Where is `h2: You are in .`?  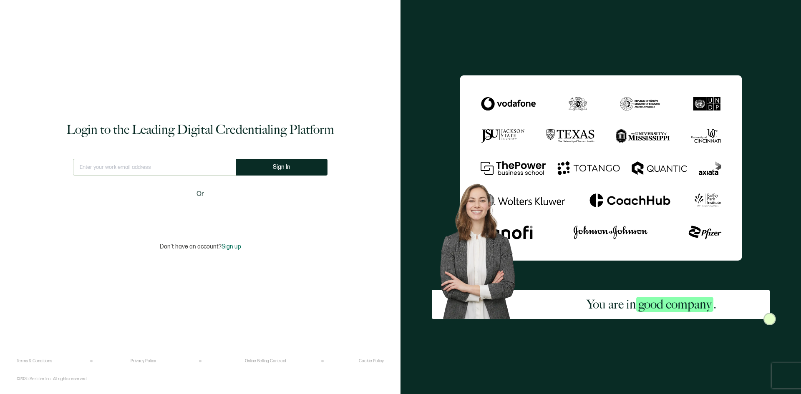
h2: You are in . is located at coordinates (651, 305).